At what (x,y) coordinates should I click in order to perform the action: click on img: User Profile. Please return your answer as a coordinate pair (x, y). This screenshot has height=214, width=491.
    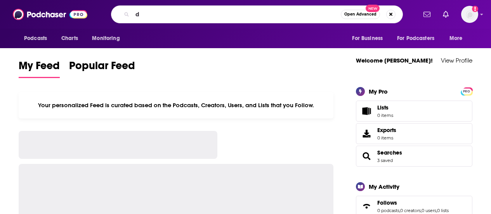
    Looking at the image, I should click on (470, 14).